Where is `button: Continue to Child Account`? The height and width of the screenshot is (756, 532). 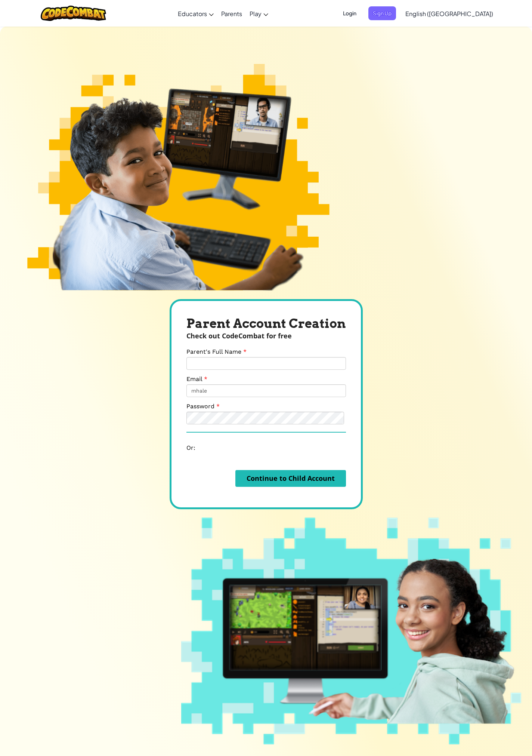
button: Continue to Child Account is located at coordinates (291, 478).